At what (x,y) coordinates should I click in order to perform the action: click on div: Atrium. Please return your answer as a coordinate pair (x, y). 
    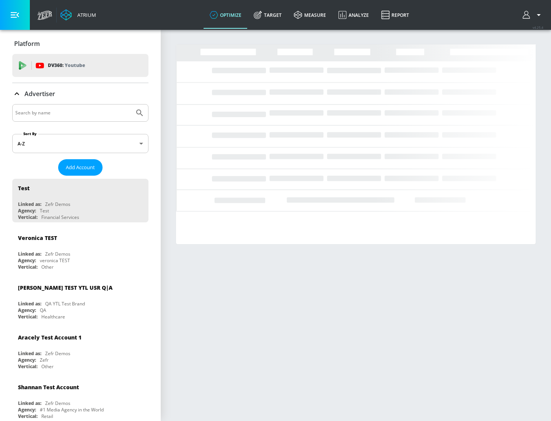
    Looking at the image, I should click on (85, 15).